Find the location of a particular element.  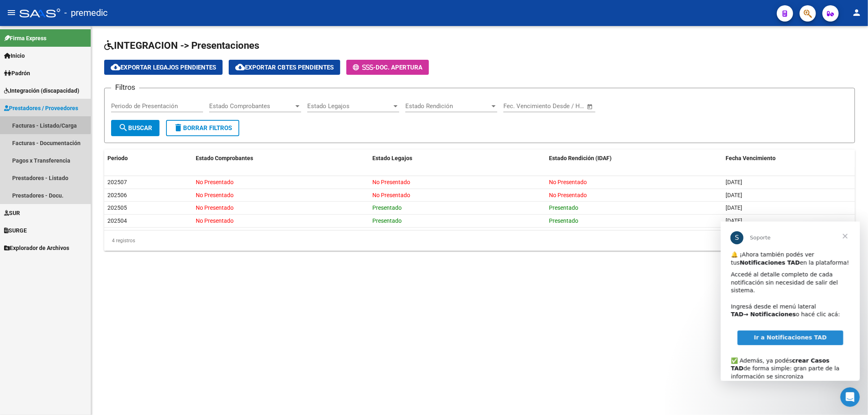

span: 202505 is located at coordinates (117, 208).